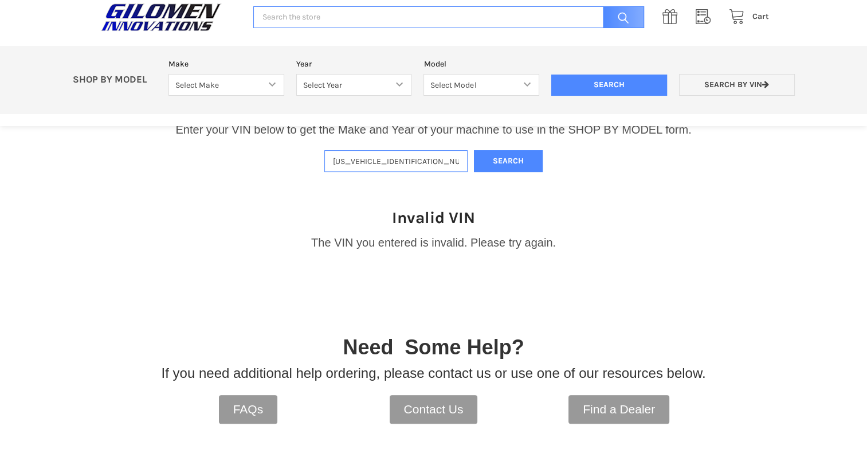 This screenshot has width=867, height=461. What do you see at coordinates (737, 85) in the screenshot?
I see `a: Search by VIN` at bounding box center [737, 85].